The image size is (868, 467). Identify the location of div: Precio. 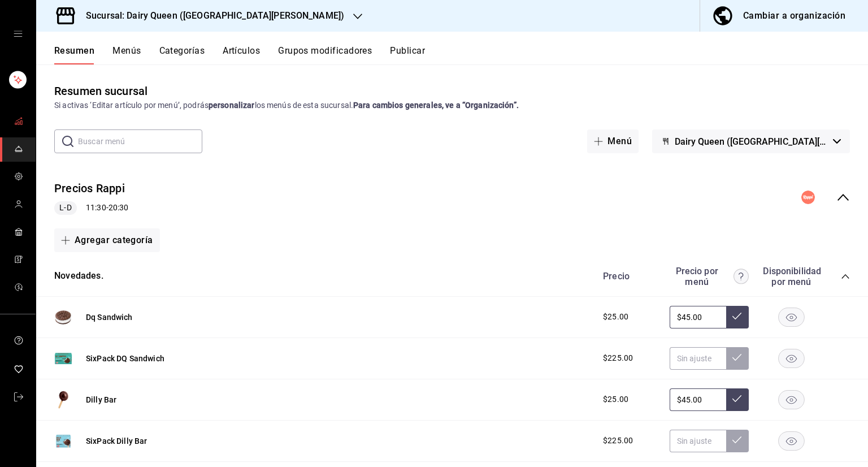
(628, 276).